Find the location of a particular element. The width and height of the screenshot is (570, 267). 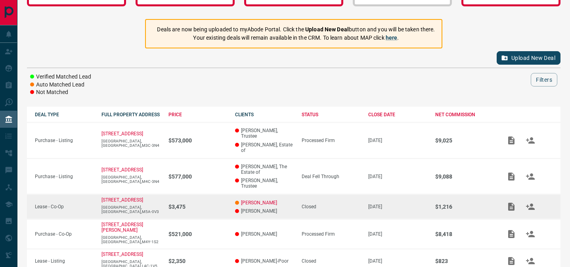

div: NET COMMISSION is located at coordinates (464, 115).